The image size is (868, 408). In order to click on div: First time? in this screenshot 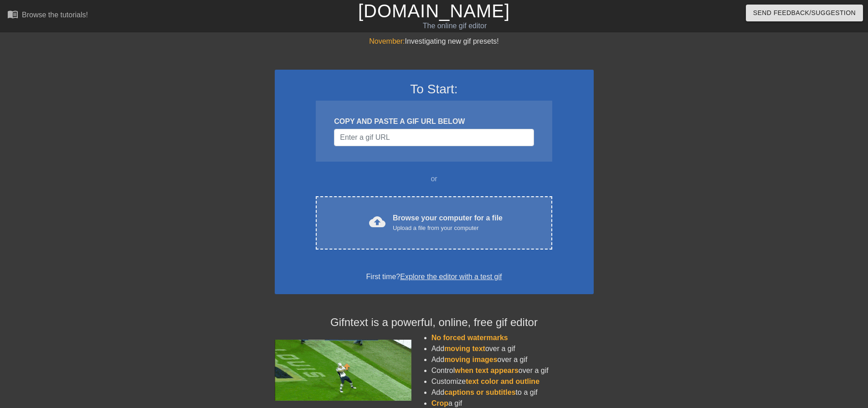, I will do `click(434, 277)`.